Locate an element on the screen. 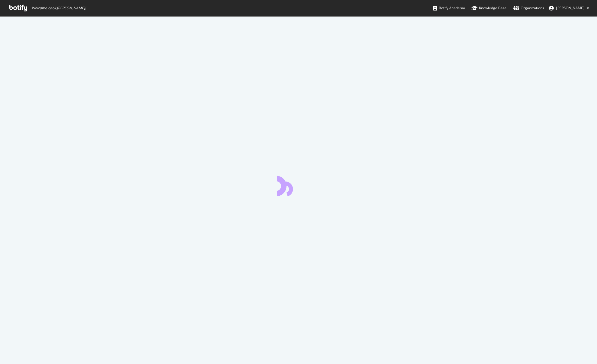 Image resolution: width=597 pixels, height=364 pixels. div: Organizations is located at coordinates (529, 8).